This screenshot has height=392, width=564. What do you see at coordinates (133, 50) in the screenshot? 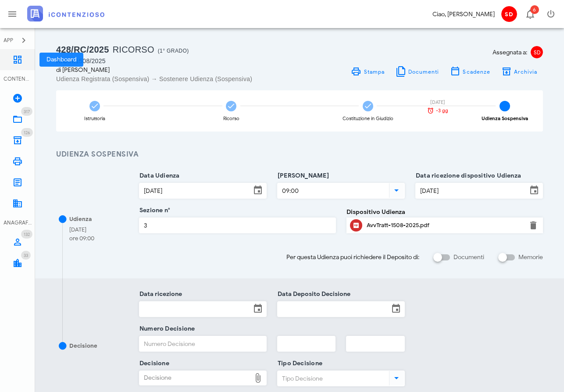
I see `span: Ricorso` at bounding box center [133, 50].